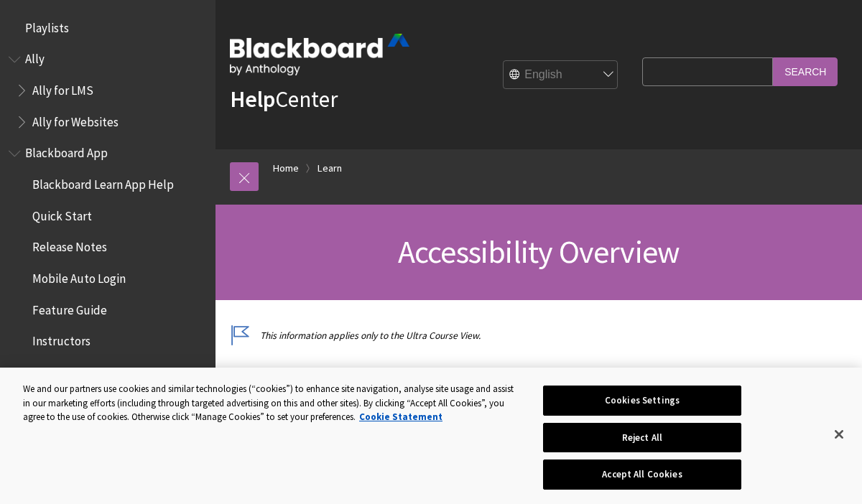  Describe the element at coordinates (252, 99) in the screenshot. I see `strong: Help` at that location.